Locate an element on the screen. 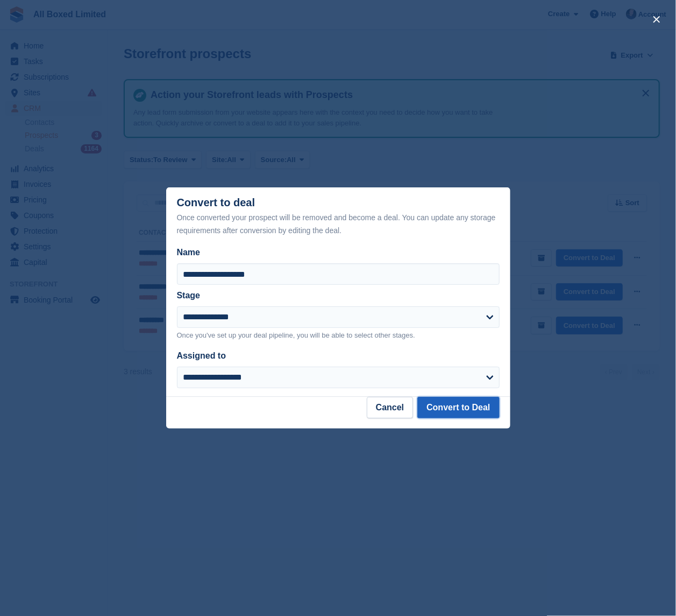 The image size is (676, 616). p: Once you've set up your deal pipeline, you will be able to select other stages. is located at coordinates (339, 335).